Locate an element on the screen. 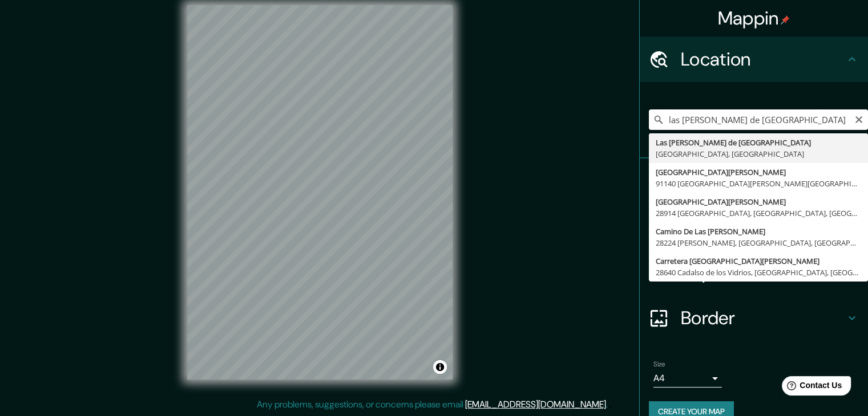 This screenshot has width=868, height=416. p: Any problems, suggestions, or concerns please email . is located at coordinates (432, 405).